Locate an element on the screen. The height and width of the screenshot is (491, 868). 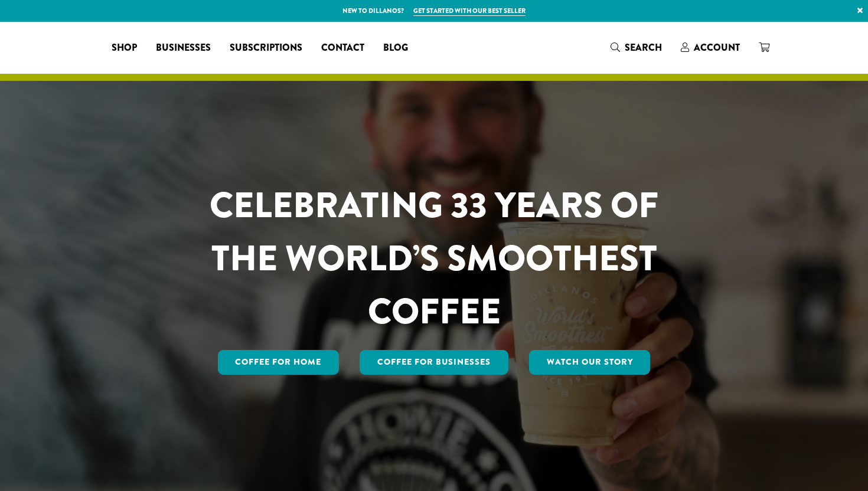
span: Contact is located at coordinates (343, 48).